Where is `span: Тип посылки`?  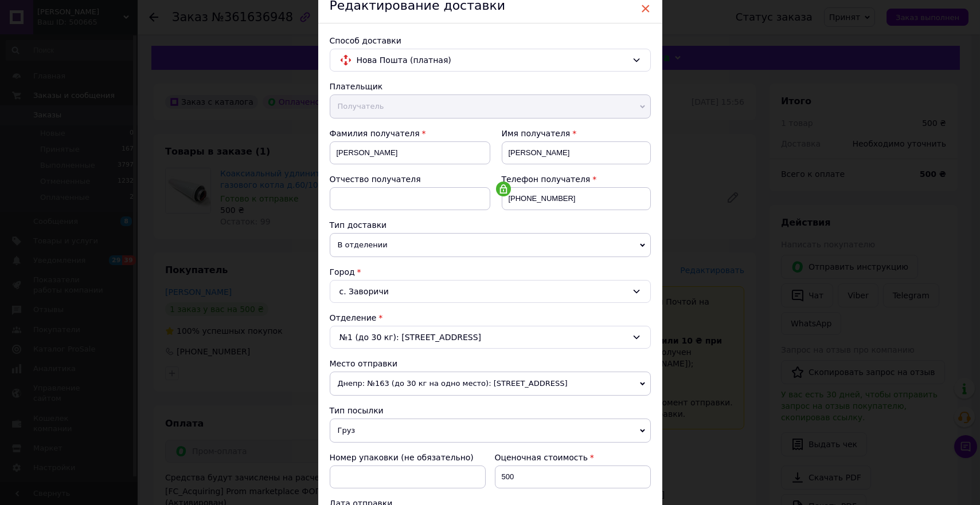 span: Тип посылки is located at coordinates (356, 411).